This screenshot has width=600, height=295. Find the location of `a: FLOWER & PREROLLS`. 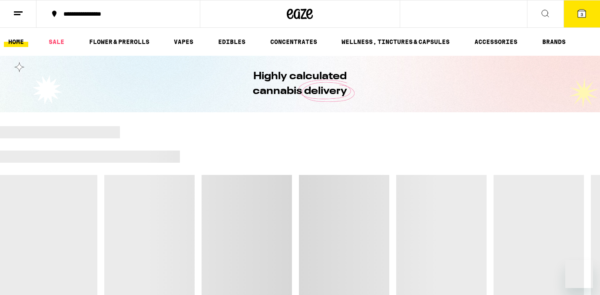

a: FLOWER & PREROLLS is located at coordinates (119, 42).